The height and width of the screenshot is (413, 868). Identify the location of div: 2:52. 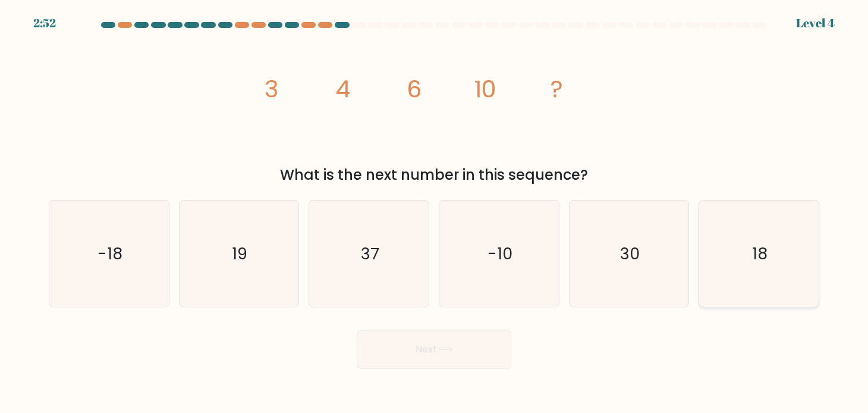
(44, 23).